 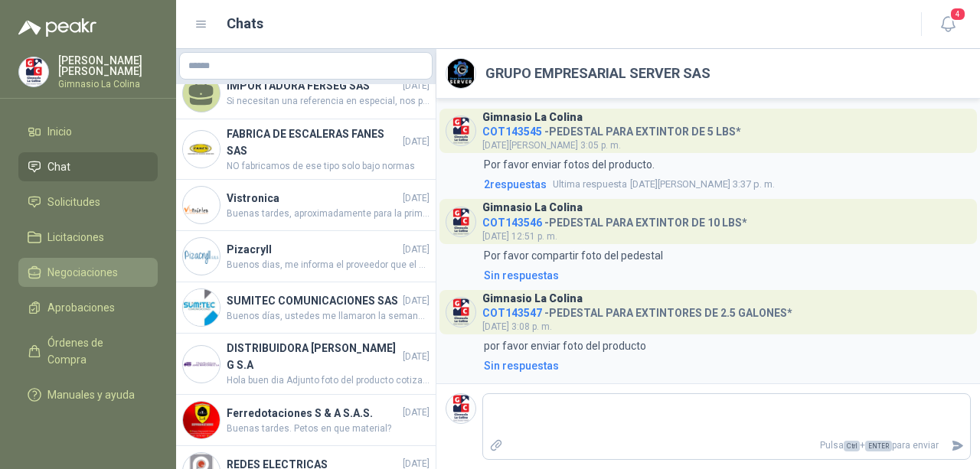 What do you see at coordinates (88, 201) in the screenshot?
I see `a: Solicitudes` at bounding box center [88, 201].